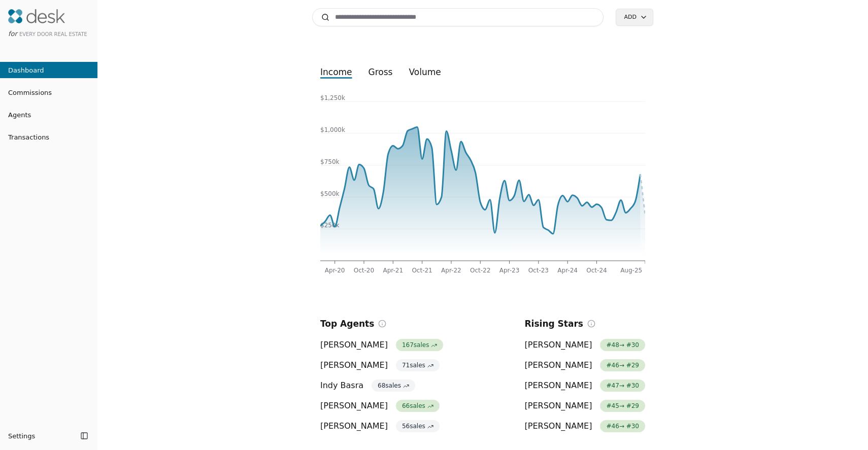 This screenshot has width=868, height=450. I want to click on tspan: Apr-24, so click(568, 270).